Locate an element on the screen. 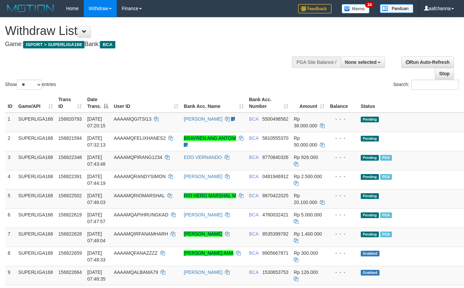  th: Amount: activate to sort column ascending is located at coordinates (309, 103).